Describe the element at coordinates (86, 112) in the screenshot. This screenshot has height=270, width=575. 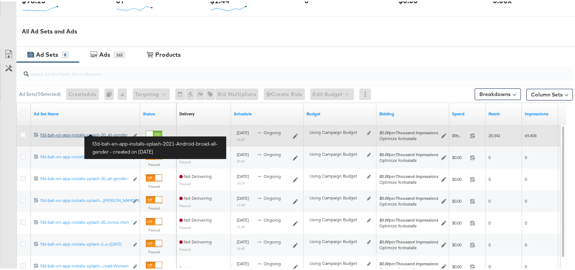
I see `a: Your Ad Set name.` at that location.